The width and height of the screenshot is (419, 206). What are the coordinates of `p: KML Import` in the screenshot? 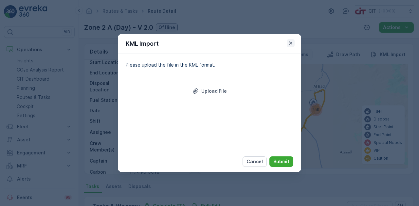 It's located at (142, 44).